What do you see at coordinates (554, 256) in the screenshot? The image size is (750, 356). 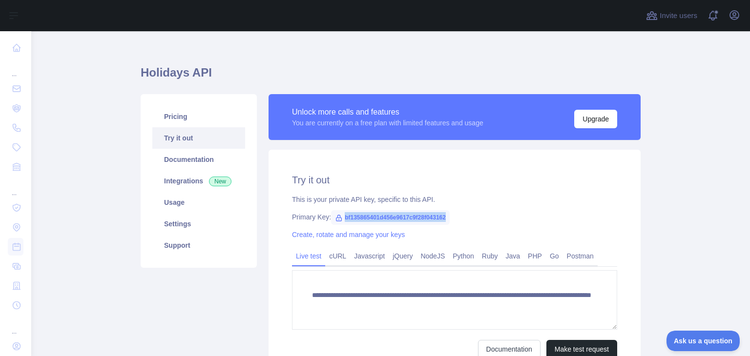 I see `a: Go` at bounding box center [554, 256].